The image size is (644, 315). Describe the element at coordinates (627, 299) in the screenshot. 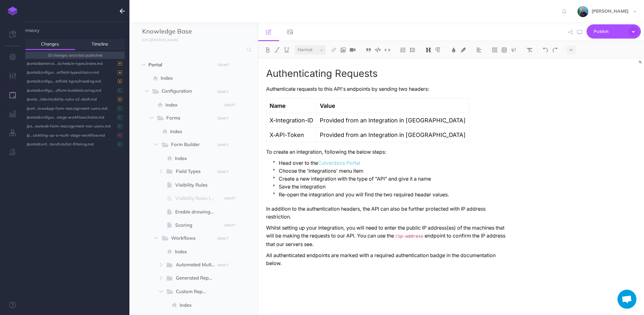

I see `a: Open chat` at that location.